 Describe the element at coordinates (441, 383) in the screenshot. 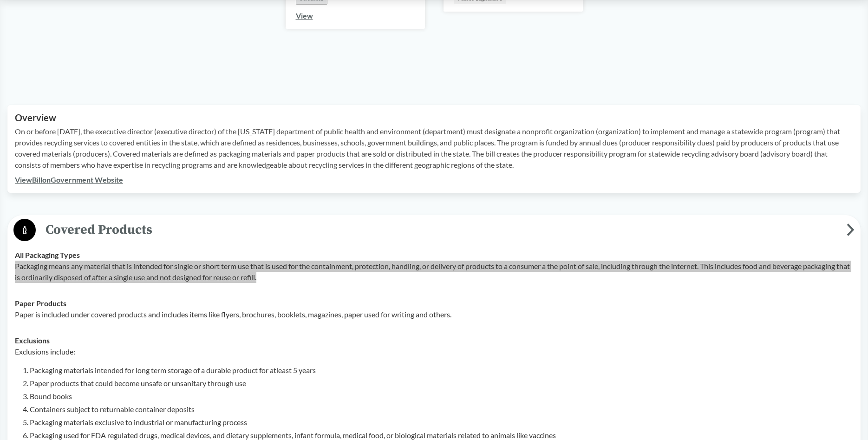

I see `li: Paper products that could become unsafe or unsanitary through use` at that location.